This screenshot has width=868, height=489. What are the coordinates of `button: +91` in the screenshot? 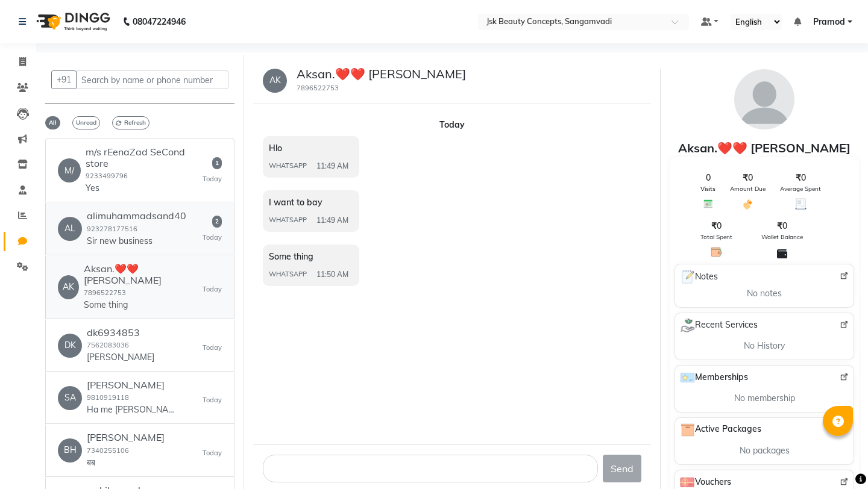 It's located at (64, 80).